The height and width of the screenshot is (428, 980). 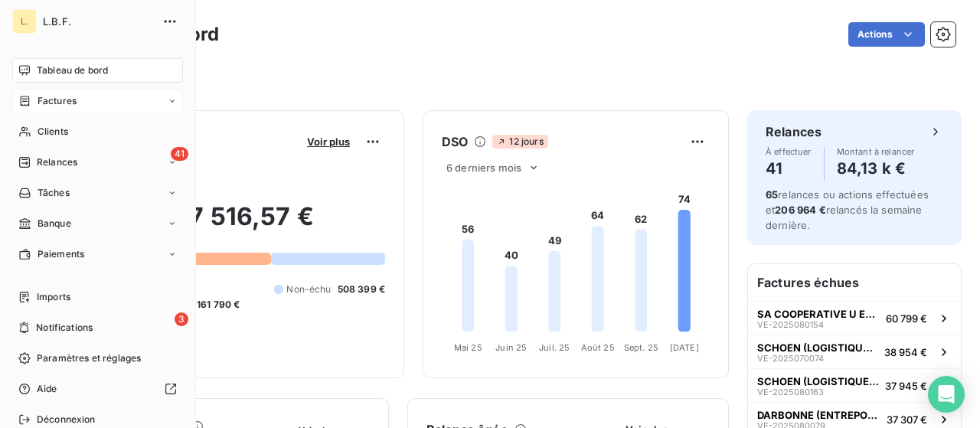 What do you see at coordinates (772, 194) in the screenshot?
I see `span: 65` at bounding box center [772, 194].